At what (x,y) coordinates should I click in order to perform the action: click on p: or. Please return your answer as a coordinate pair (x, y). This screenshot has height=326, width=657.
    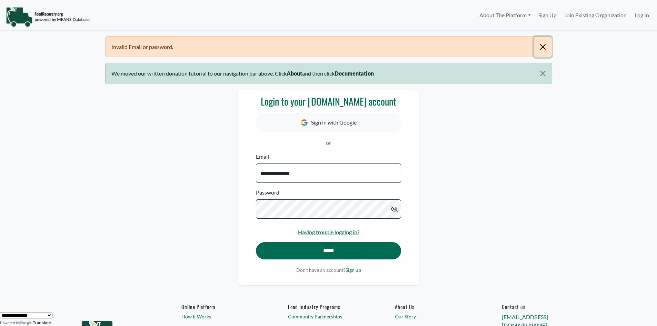
    Looking at the image, I should click on (329, 143).